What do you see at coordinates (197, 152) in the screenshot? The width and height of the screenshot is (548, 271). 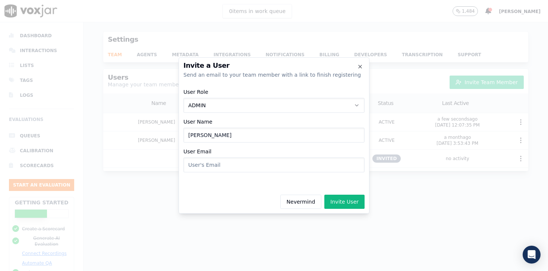 I see `label: User Email` at bounding box center [197, 152].